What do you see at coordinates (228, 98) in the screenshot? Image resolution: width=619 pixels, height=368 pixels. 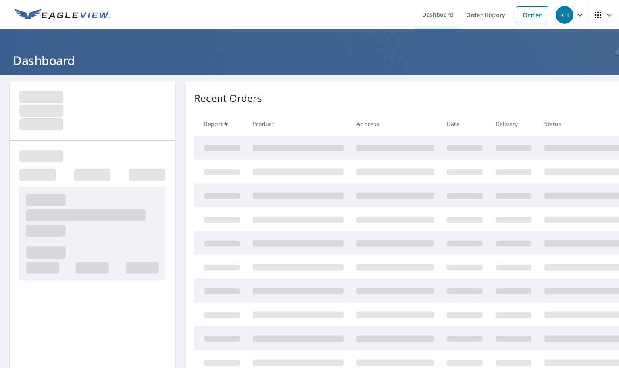 I see `p: Recent Orders` at bounding box center [228, 98].